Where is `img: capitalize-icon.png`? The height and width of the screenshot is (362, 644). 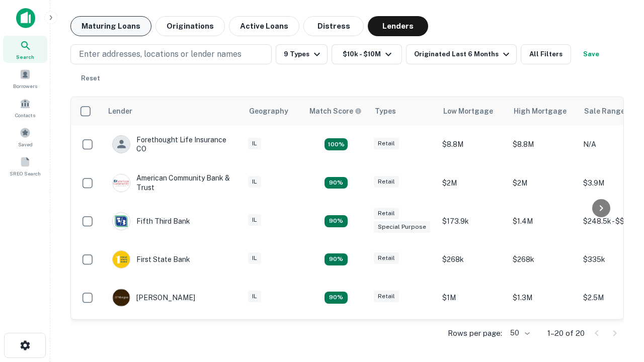
img: capitalize-icon.png is located at coordinates (26, 18).